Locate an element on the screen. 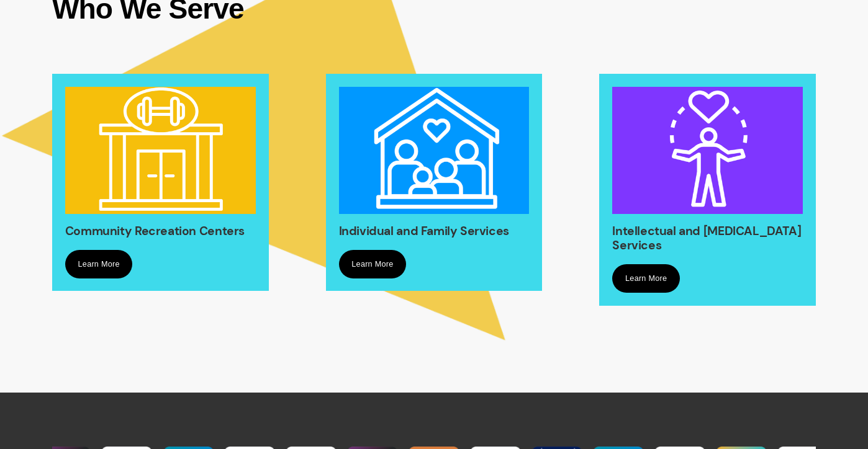  h2: Community Recreation Centers is located at coordinates (160, 231).